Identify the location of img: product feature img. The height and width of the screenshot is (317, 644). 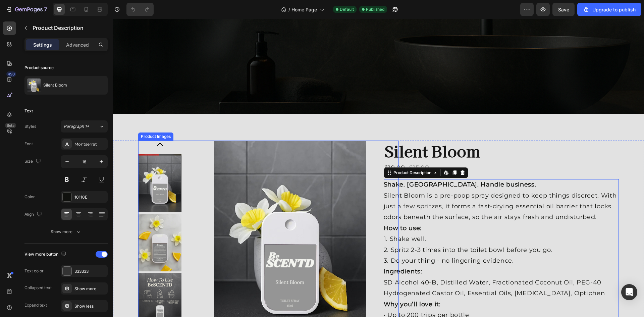
(34, 85).